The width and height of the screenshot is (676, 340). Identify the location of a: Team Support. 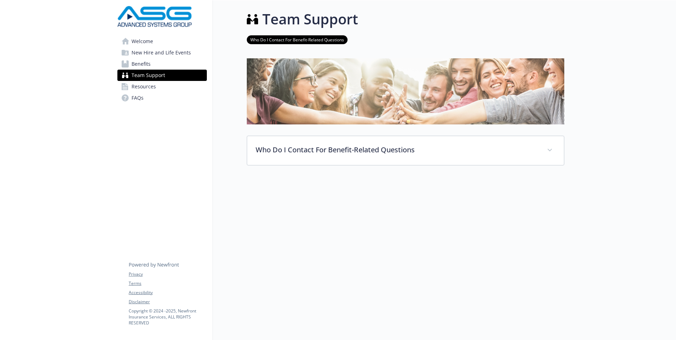
(162, 75).